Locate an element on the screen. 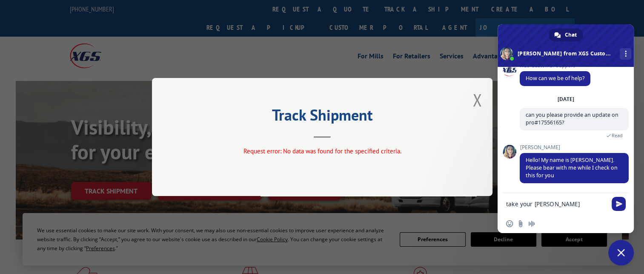 This screenshot has width=644, height=274. span: How can we be of help? is located at coordinates (555, 78).